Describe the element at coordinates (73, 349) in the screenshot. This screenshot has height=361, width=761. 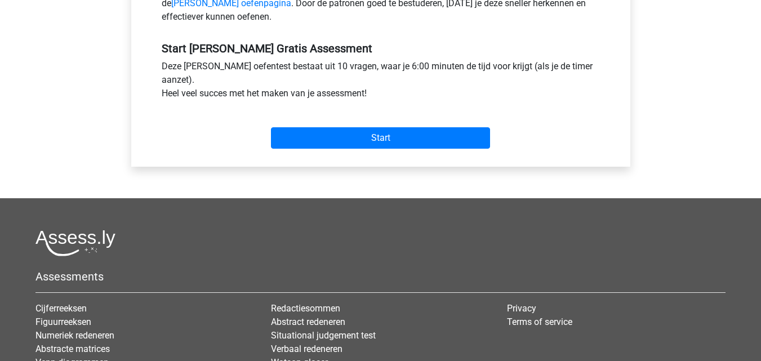
I see `a: Abstracte matrices` at that location.